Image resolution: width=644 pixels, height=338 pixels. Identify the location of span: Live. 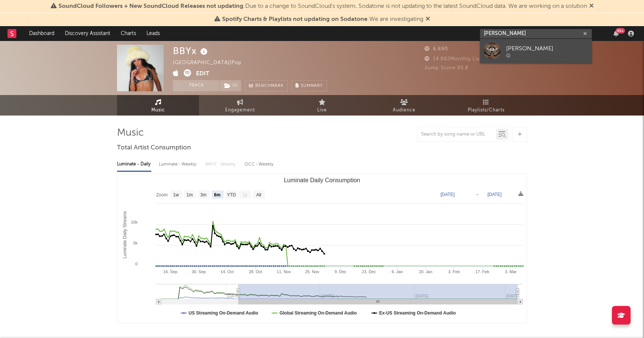
(322, 110).